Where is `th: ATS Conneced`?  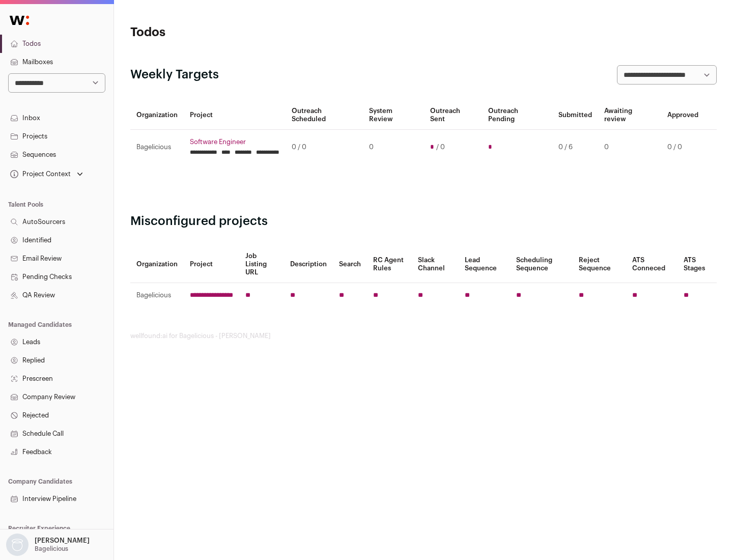 th: ATS Conneced is located at coordinates (652, 264).